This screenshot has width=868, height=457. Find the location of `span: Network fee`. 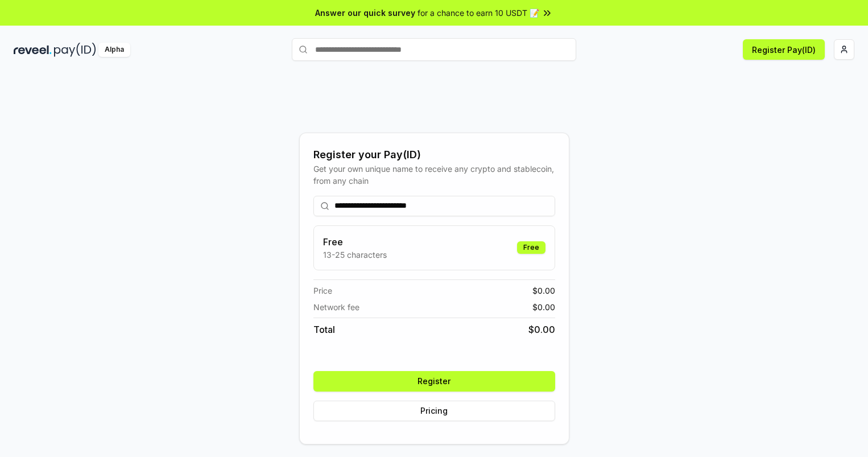

span: Network fee is located at coordinates (336, 306).